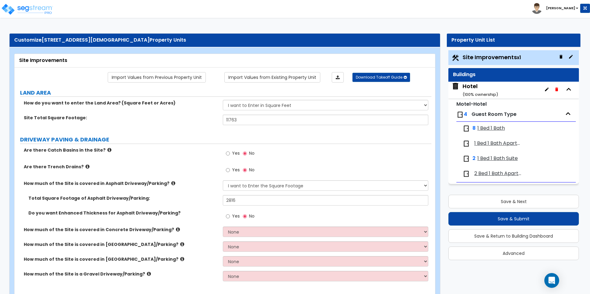  Describe the element at coordinates (480, 90) in the screenshot. I see `div: Hotel` at that location.